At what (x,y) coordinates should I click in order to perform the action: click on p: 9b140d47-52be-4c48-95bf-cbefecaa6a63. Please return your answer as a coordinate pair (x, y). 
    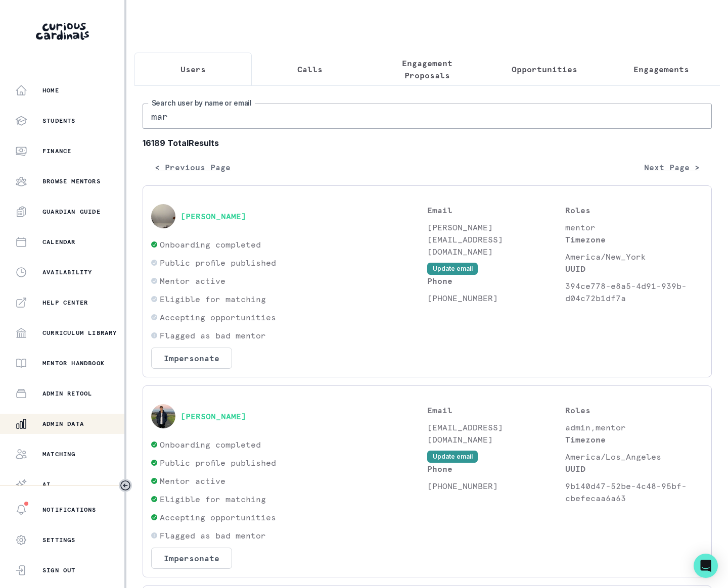
    Looking at the image, I should click on (634, 492).